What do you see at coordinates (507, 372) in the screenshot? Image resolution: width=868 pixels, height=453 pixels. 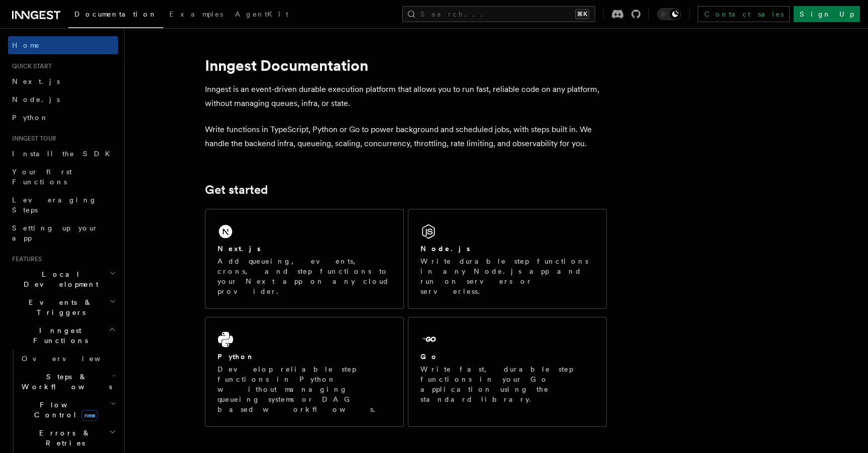 I see `a: GoWrite fast, durable step functions in your Go application using the standard library.` at bounding box center [507, 372].